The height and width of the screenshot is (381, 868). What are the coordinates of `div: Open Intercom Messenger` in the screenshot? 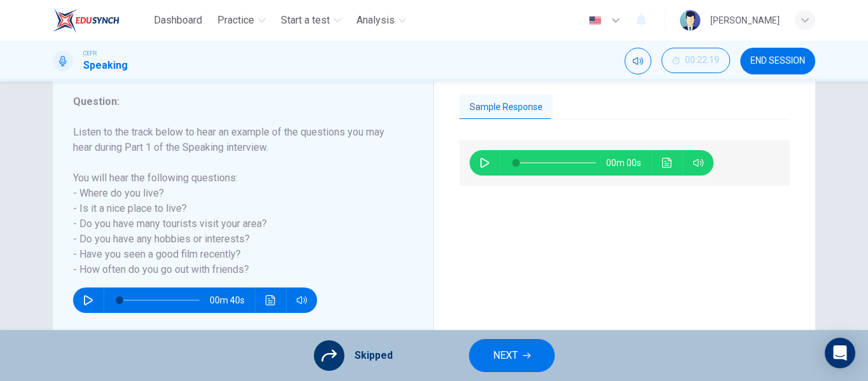 It's located at (840, 353).